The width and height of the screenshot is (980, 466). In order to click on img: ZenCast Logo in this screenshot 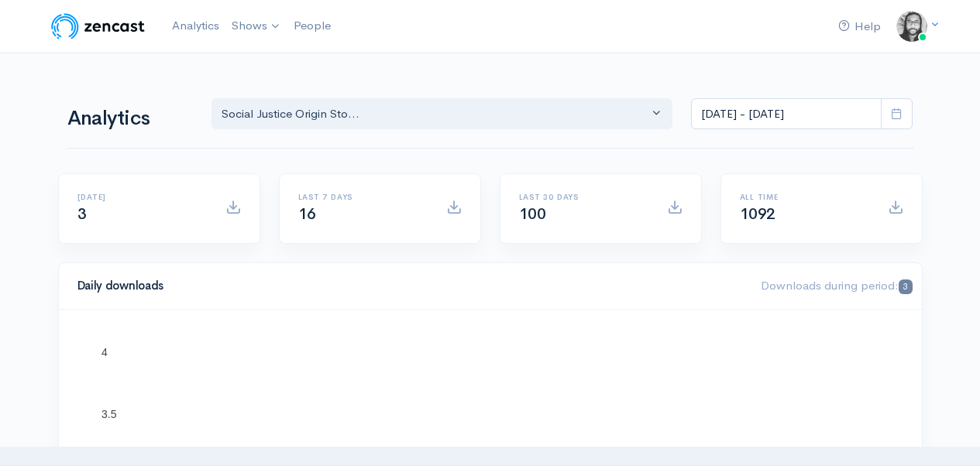, I will do `click(97, 27)`.